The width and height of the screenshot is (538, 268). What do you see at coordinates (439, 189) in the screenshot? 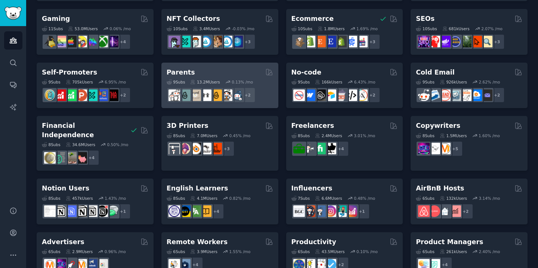
I see `h2: AirBnB Hosts` at bounding box center [439, 189].